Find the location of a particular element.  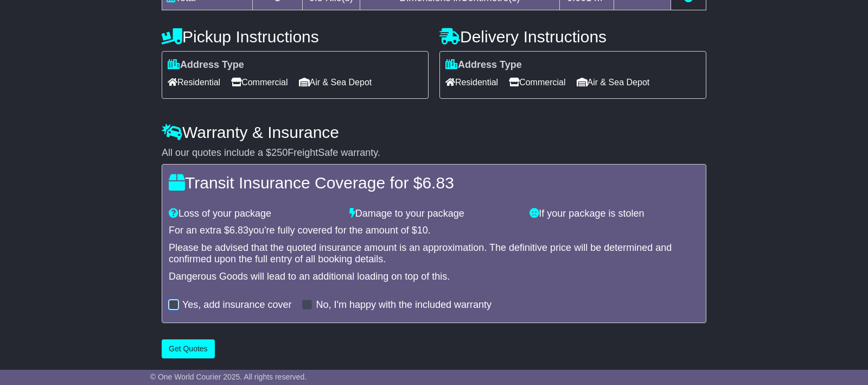

div: Damage to your package is located at coordinates (434, 214).